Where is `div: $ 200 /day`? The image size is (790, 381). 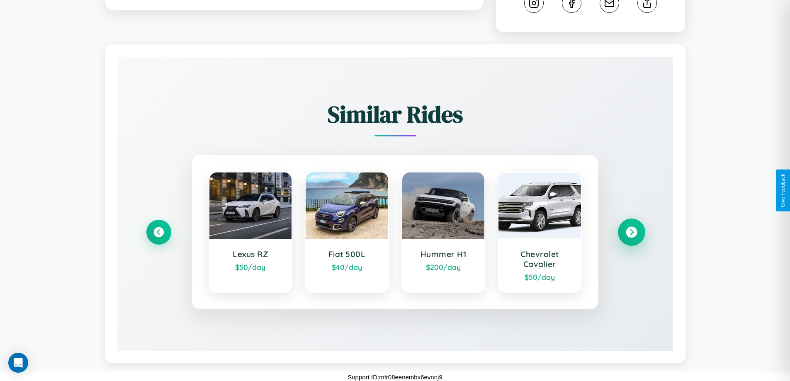 div: $ 200 /day is located at coordinates (443, 267).